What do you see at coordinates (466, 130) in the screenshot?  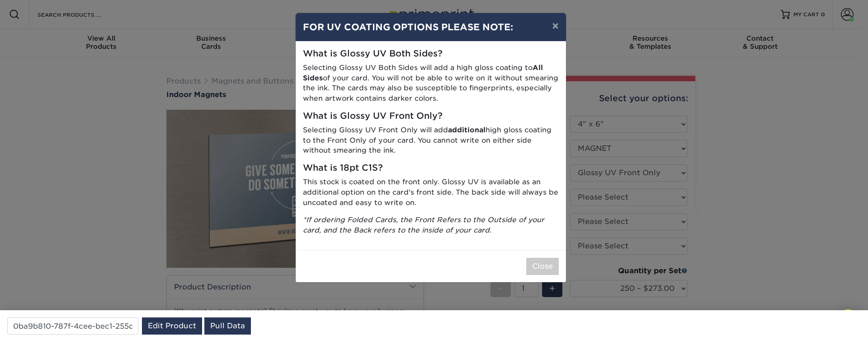 I see `strong: additional` at bounding box center [466, 130].